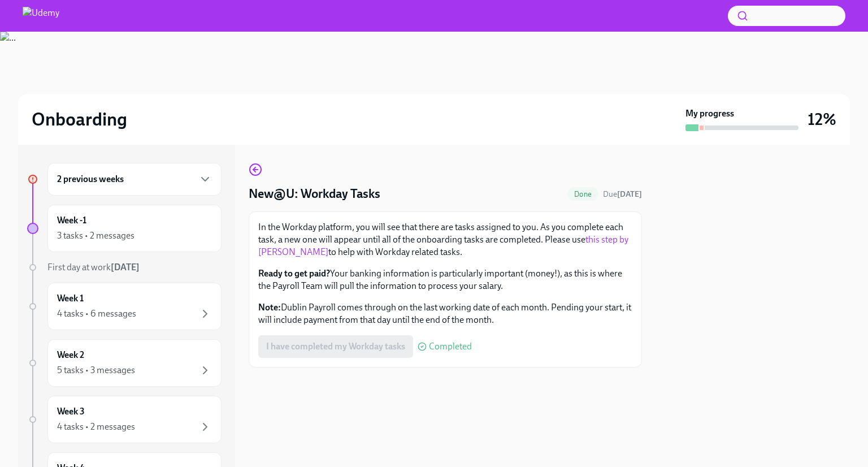 The image size is (868, 467). I want to click on span: First day at work, so click(93, 267).